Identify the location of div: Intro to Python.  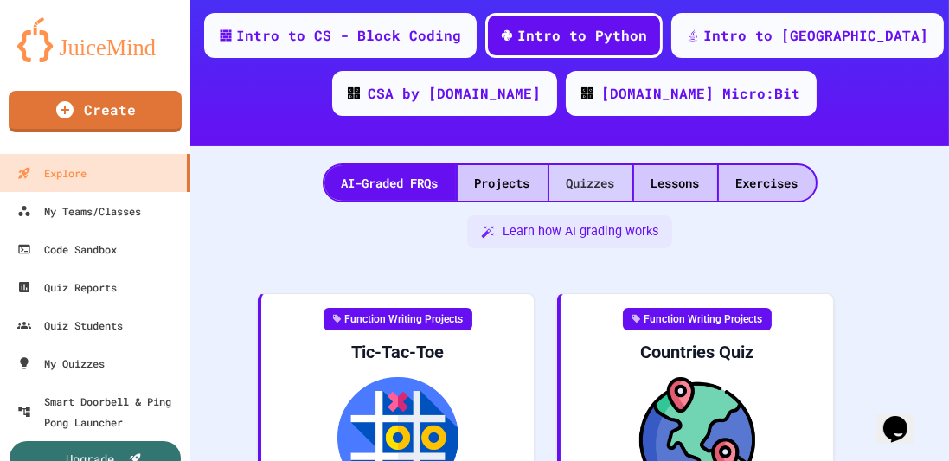
(582, 35).